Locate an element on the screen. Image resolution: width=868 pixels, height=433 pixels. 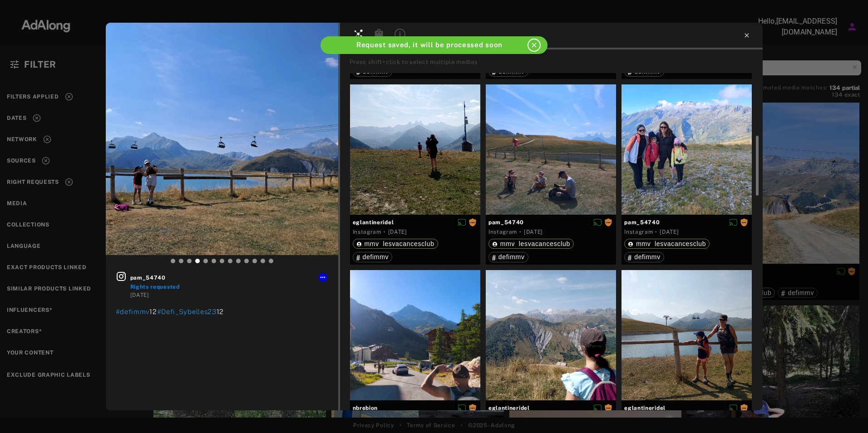
span: #defimmv is located at coordinates (132, 312).